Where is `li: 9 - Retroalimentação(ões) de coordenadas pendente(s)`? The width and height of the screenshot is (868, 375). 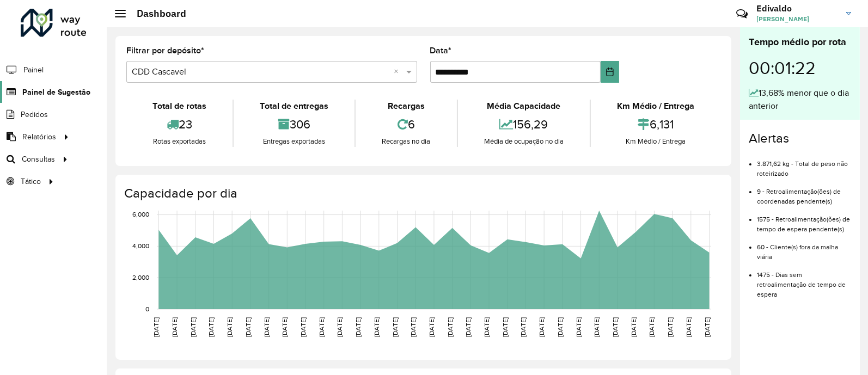
li: 9 - Retroalimentação(ões) de coordenadas pendente(s) is located at coordinates (804, 193).